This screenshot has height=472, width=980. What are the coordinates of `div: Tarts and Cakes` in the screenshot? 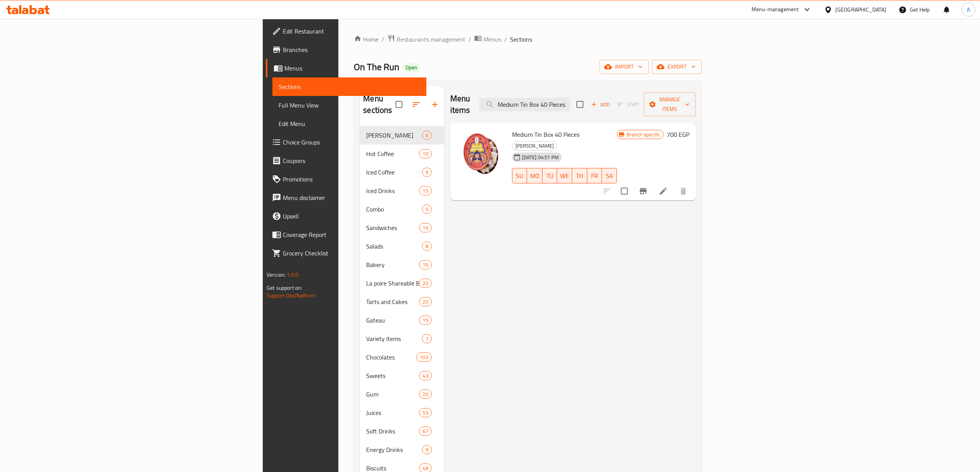 It's located at (393, 302).